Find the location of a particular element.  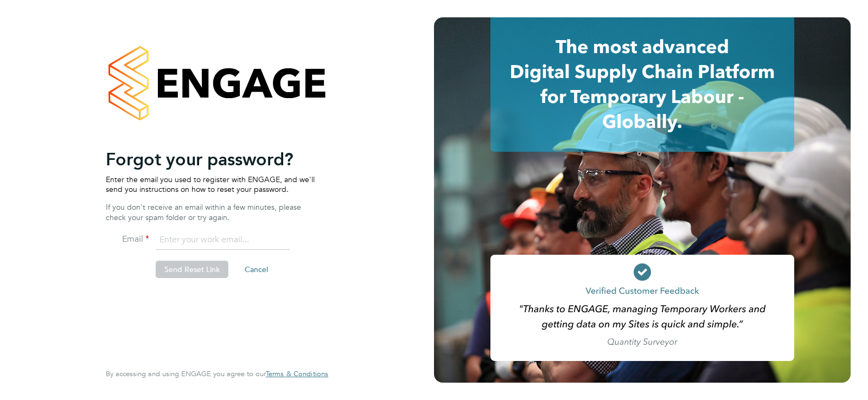

button: Send Reset Link is located at coordinates (192, 269).